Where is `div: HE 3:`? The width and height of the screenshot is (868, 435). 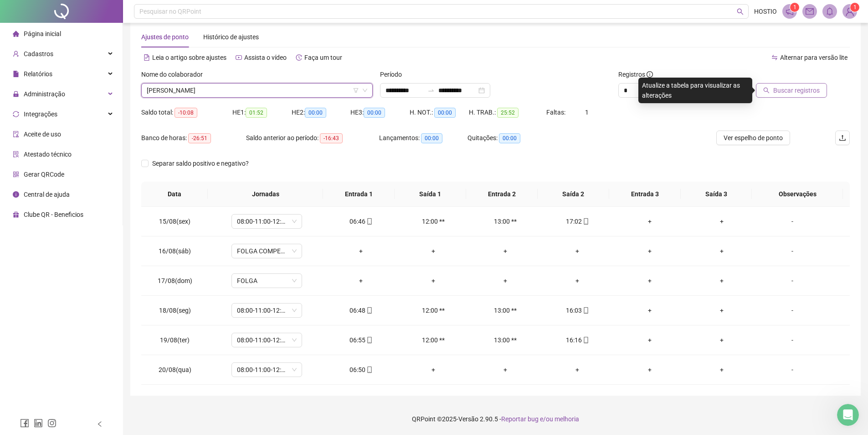
div: HE 3: is located at coordinates (380, 112).